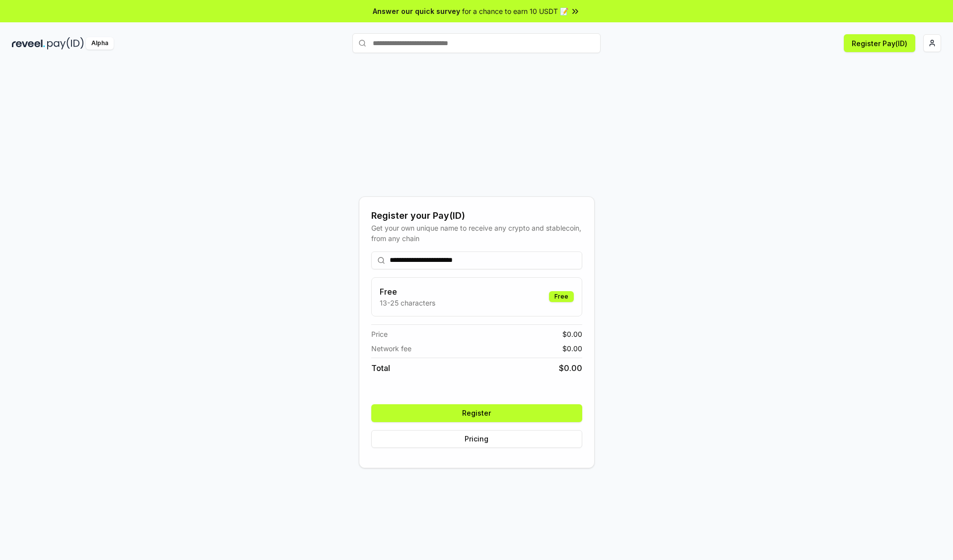 The width and height of the screenshot is (953, 560). I want to click on div: Free, so click(562, 297).